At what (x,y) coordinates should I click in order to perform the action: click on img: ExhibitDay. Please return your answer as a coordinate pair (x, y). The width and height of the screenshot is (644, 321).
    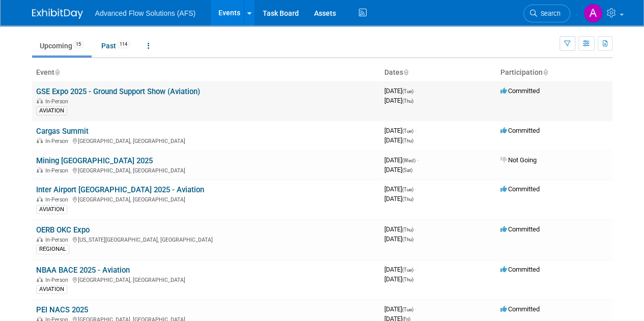
    Looking at the image, I should click on (58, 14).